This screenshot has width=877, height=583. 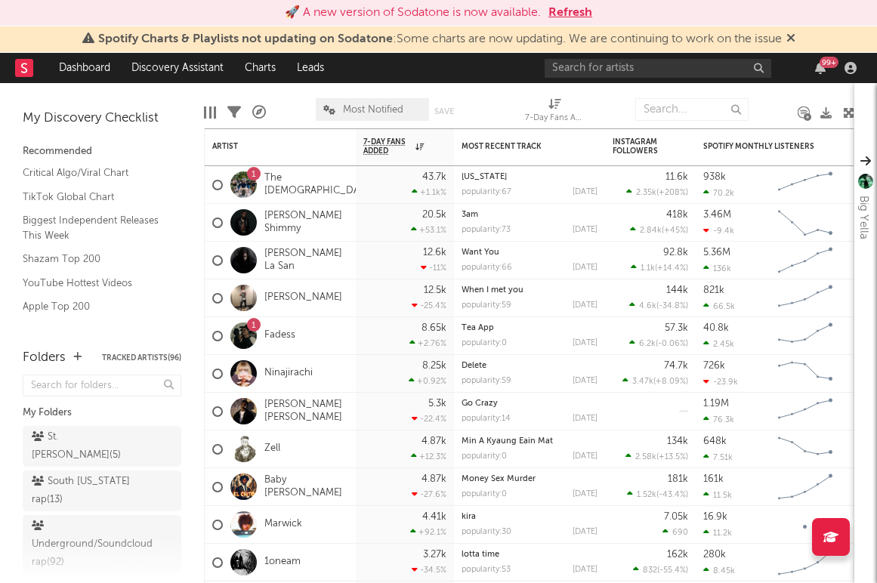 I want to click on a: Delete, so click(x=474, y=366).